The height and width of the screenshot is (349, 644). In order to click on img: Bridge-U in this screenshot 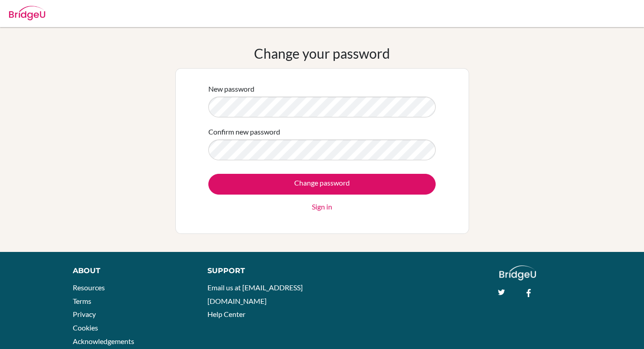, I will do `click(27, 13)`.